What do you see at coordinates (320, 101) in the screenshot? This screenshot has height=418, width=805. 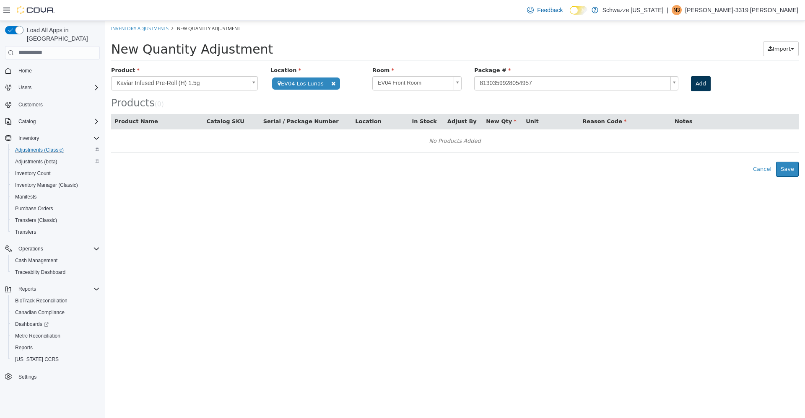 I see `button: In Stock` at bounding box center [320, 101].